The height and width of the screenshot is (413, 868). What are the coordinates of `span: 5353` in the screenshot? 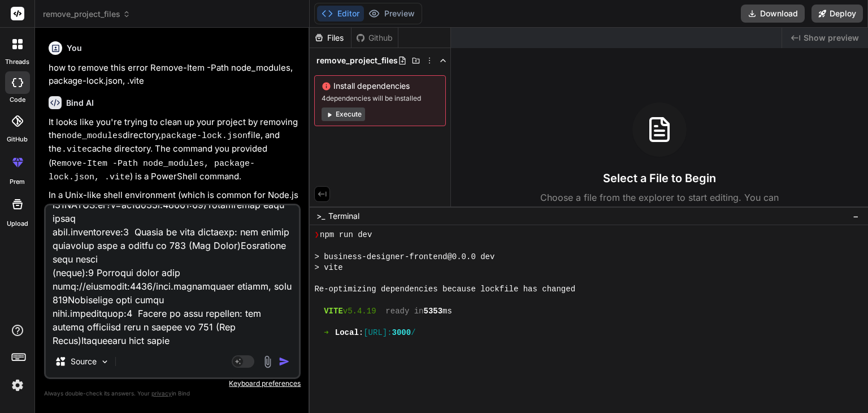 It's located at (433, 311).